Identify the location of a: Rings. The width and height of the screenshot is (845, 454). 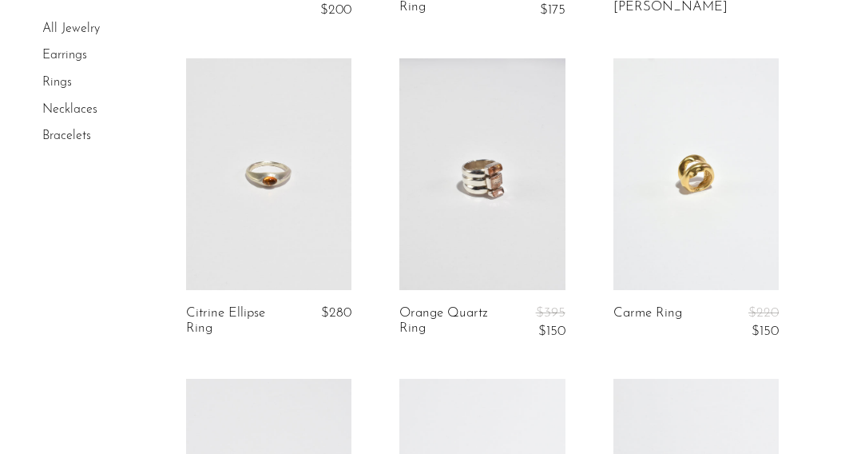
(57, 82).